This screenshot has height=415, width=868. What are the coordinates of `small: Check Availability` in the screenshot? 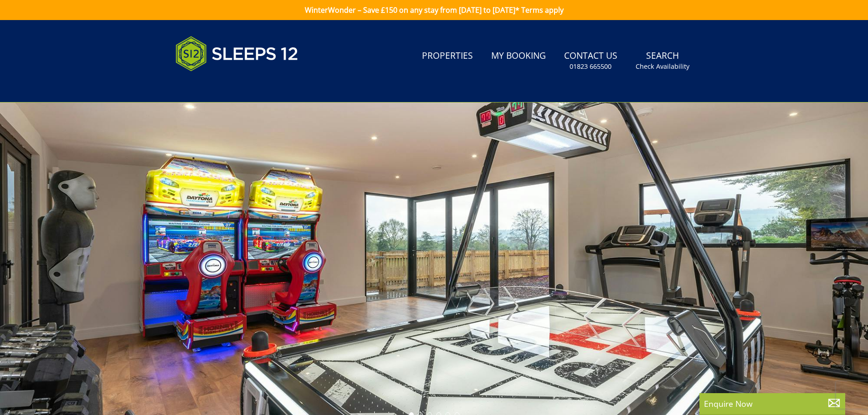 It's located at (663, 67).